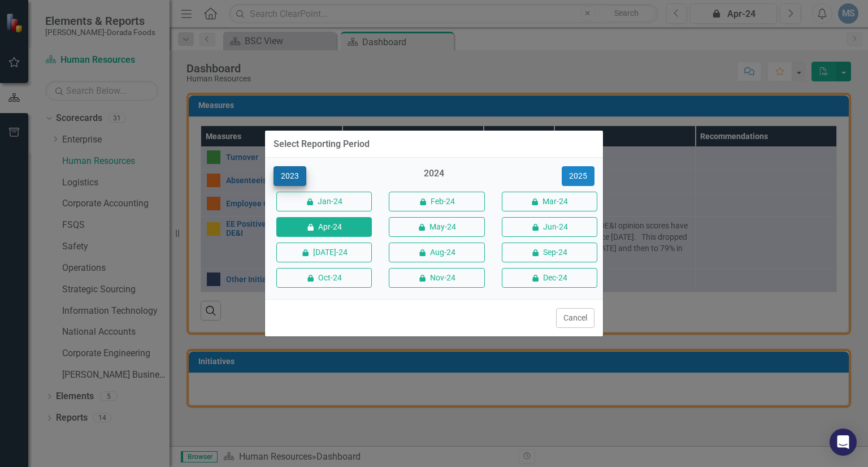 The height and width of the screenshot is (467, 868). I want to click on button: Jan-24, so click(324, 201).